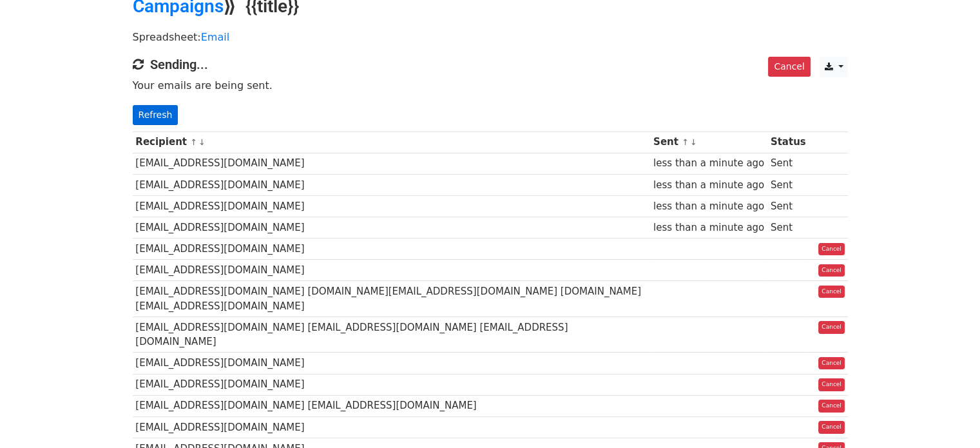 The width and height of the screenshot is (980, 448). Describe the element at coordinates (490, 85) in the screenshot. I see `p: Your emails are being sent.` at that location.